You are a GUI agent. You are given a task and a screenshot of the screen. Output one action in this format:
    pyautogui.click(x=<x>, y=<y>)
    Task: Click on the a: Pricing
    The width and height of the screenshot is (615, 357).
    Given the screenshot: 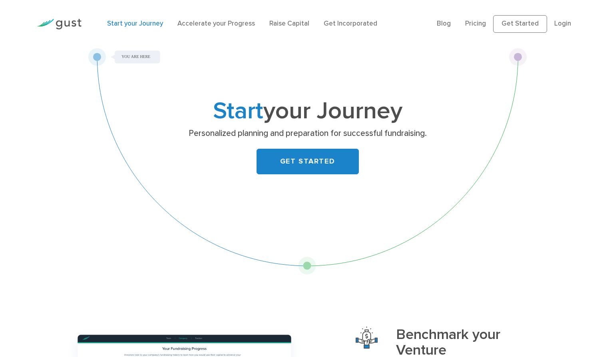 What is the action you would take?
    pyautogui.click(x=475, y=24)
    